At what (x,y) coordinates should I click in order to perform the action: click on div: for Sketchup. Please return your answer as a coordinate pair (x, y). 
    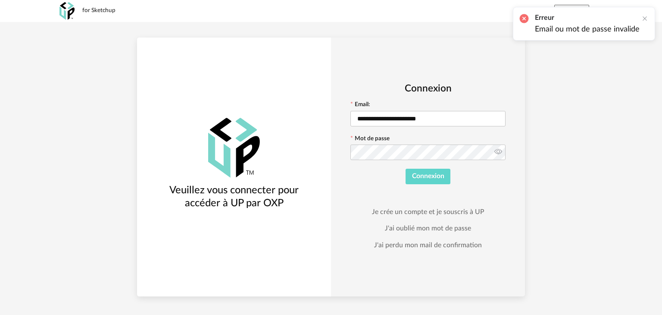
    Looking at the image, I should click on (99, 11).